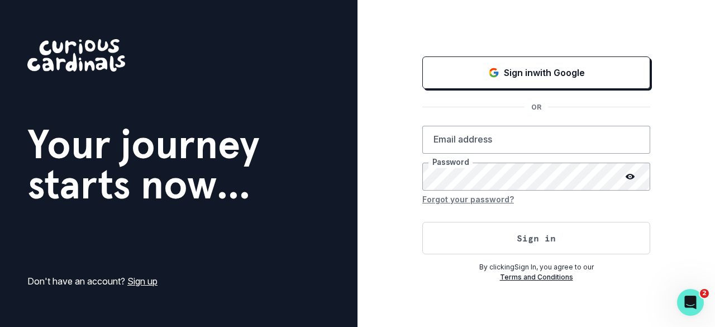 The image size is (715, 327). What do you see at coordinates (144, 164) in the screenshot?
I see `h1: Your journey starts now...` at bounding box center [144, 164].